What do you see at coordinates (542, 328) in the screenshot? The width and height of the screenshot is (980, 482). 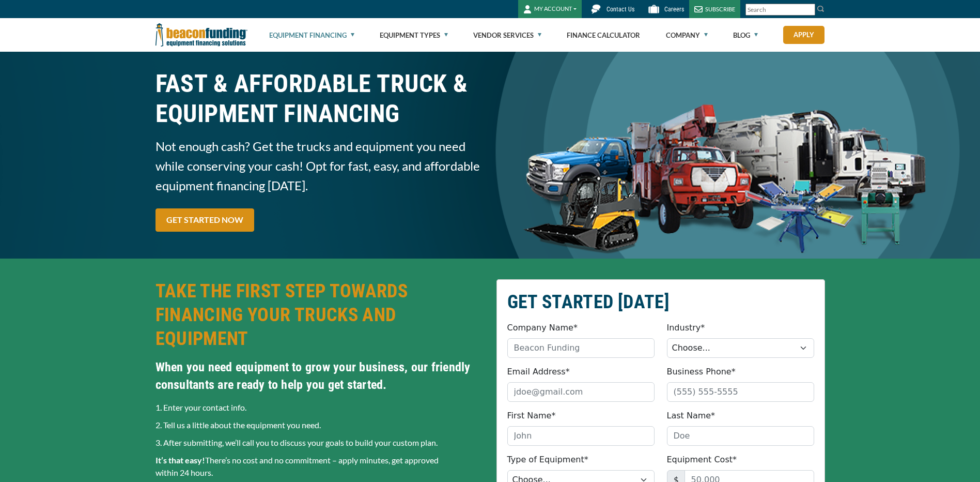 I see `label: Company Name*` at bounding box center [542, 328].